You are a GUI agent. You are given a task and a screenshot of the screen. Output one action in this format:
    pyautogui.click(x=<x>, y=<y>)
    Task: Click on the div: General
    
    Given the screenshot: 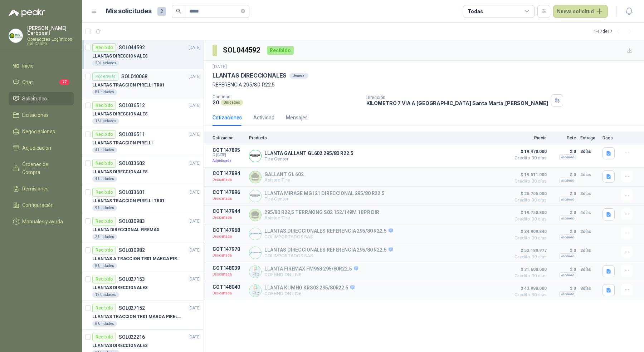 What is the action you would take?
    pyautogui.click(x=299, y=75)
    